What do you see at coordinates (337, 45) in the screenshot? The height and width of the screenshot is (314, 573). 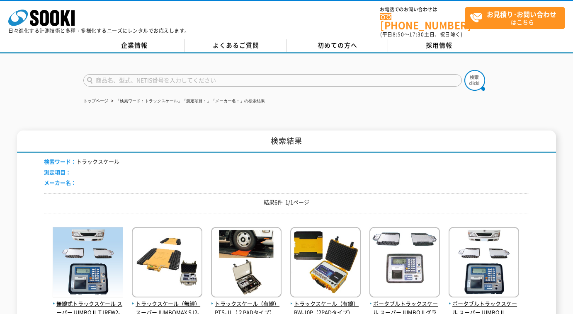 I see `span: 初めての方へ` at bounding box center [337, 45].